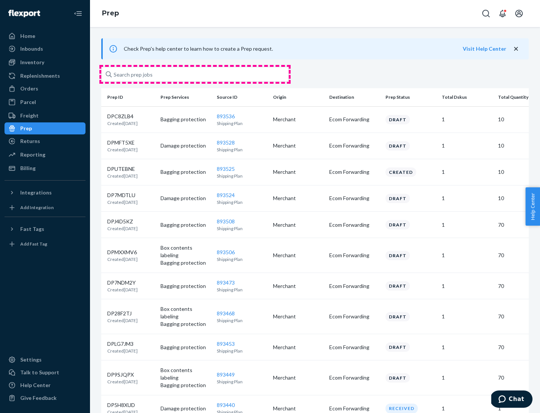 The image size is (540, 413). I want to click on div: Reporting, so click(33, 155).